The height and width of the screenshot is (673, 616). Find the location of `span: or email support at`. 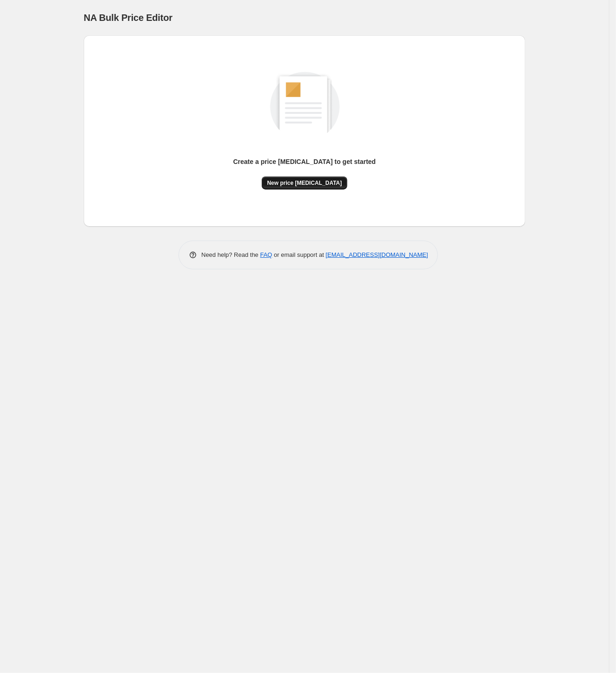

span: or email support at is located at coordinates (299, 254).